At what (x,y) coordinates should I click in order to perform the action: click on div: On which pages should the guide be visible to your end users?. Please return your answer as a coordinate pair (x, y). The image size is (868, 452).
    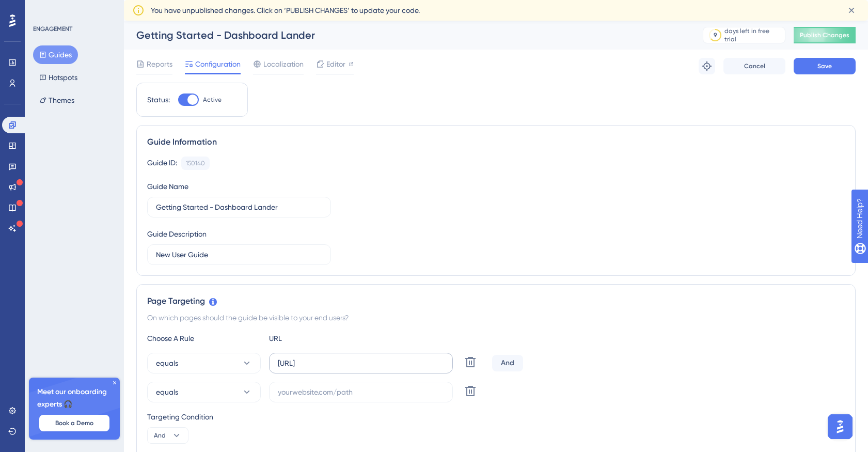
    Looking at the image, I should click on (495, 318).